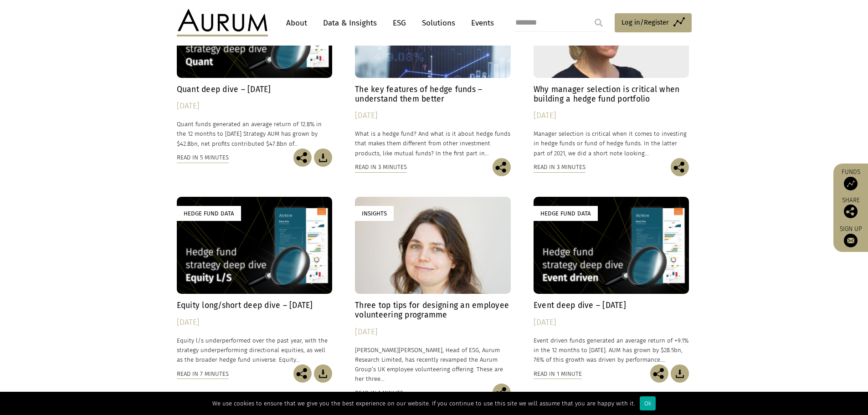 The image size is (868, 415). Describe the element at coordinates (611, 95) in the screenshot. I see `h4: Why manager selection is critical when building a hedge fund portfolio` at that location.